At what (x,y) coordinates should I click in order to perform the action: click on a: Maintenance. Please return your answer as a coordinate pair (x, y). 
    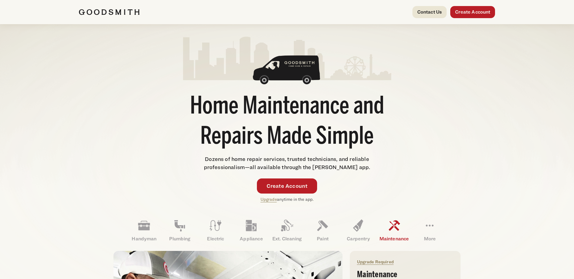
    Looking at the image, I should click on (394, 231).